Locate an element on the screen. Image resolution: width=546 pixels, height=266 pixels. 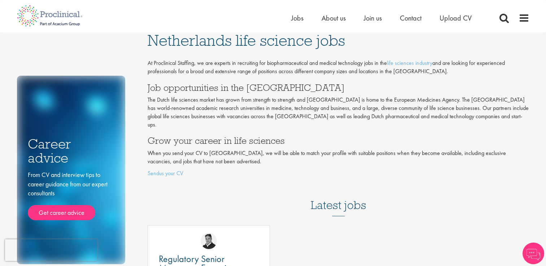
p: At Proclinical Staffing, we are experts in recruiting for biopharmaceutical and medical technolog... is located at coordinates (339, 68).